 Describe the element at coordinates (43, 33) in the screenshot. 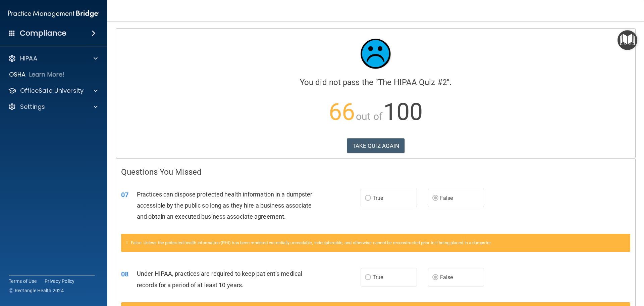

I see `h4: Compliance` at that location.